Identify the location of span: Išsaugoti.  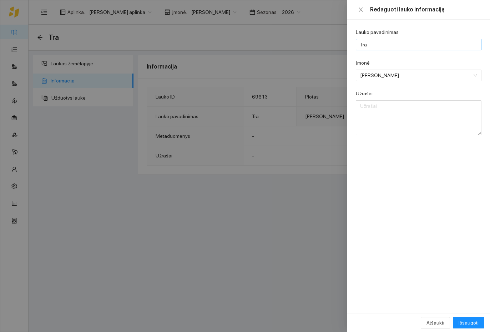
(469, 323).